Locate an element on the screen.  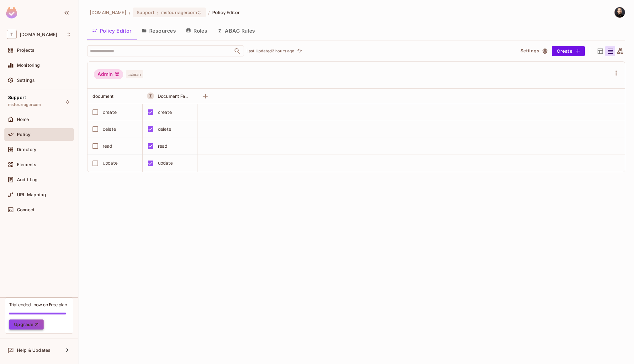
img: Thomas kirk is located at coordinates (619, 12).